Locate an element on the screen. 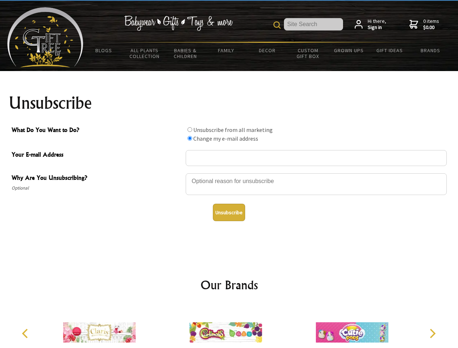 Image resolution: width=458 pixels, height=348 pixels. label: Change my e-mail address is located at coordinates (226, 139).